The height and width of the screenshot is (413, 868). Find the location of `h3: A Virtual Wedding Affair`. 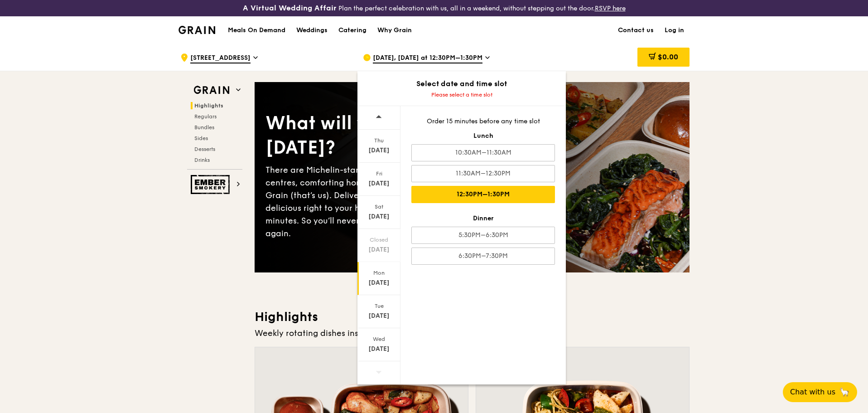

h3: A Virtual Wedding Affair is located at coordinates (290, 8).